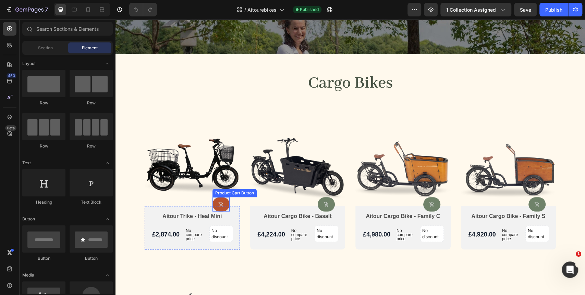 This screenshot has width=585, height=295. What do you see at coordinates (553, 10) in the screenshot?
I see `button: Publish` at bounding box center [553, 10].